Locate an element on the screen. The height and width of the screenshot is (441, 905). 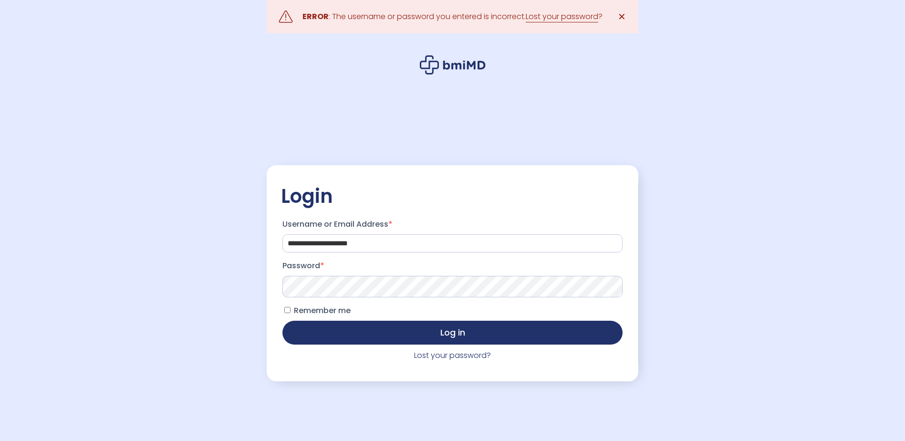
label: Password is located at coordinates (452, 266).